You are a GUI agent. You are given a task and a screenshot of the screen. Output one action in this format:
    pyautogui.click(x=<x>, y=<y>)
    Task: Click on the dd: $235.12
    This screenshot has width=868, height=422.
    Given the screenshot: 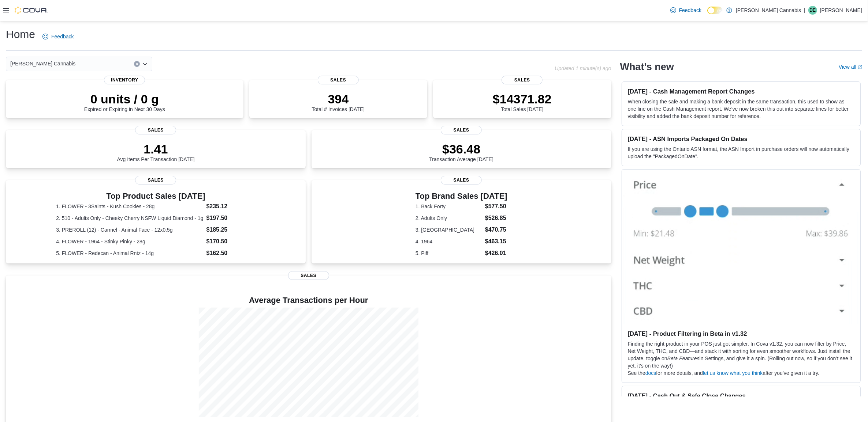 What is the action you would take?
    pyautogui.click(x=231, y=207)
    